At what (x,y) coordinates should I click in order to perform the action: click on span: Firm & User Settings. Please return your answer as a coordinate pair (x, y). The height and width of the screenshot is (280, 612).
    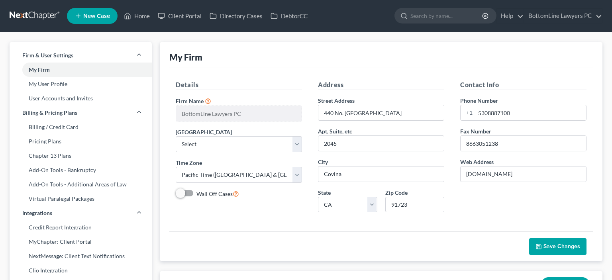
    Looking at the image, I should click on (48, 55).